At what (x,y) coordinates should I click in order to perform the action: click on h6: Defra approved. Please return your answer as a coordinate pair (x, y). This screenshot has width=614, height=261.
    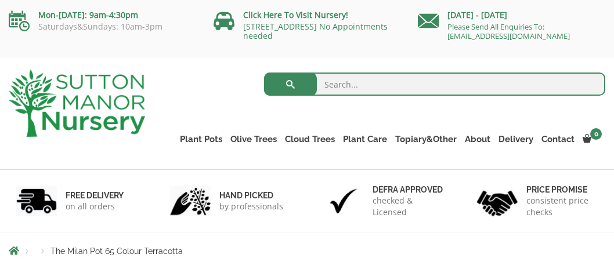
    Looking at the image, I should click on (408, 190).